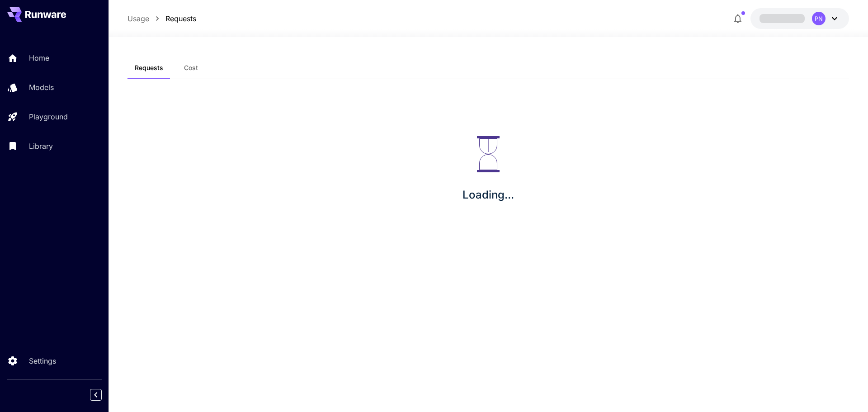 Image resolution: width=868 pixels, height=412 pixels. I want to click on p: Usage, so click(138, 18).